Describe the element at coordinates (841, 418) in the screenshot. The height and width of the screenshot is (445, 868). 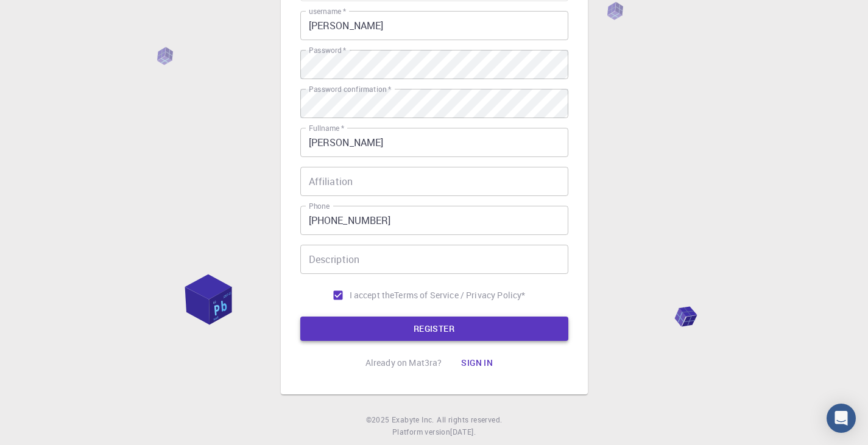
I see `div: Open Intercom Messenger` at that location.